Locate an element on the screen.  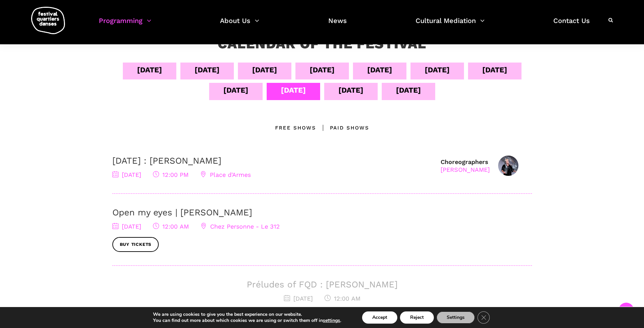
button: settings is located at coordinates (332, 320).